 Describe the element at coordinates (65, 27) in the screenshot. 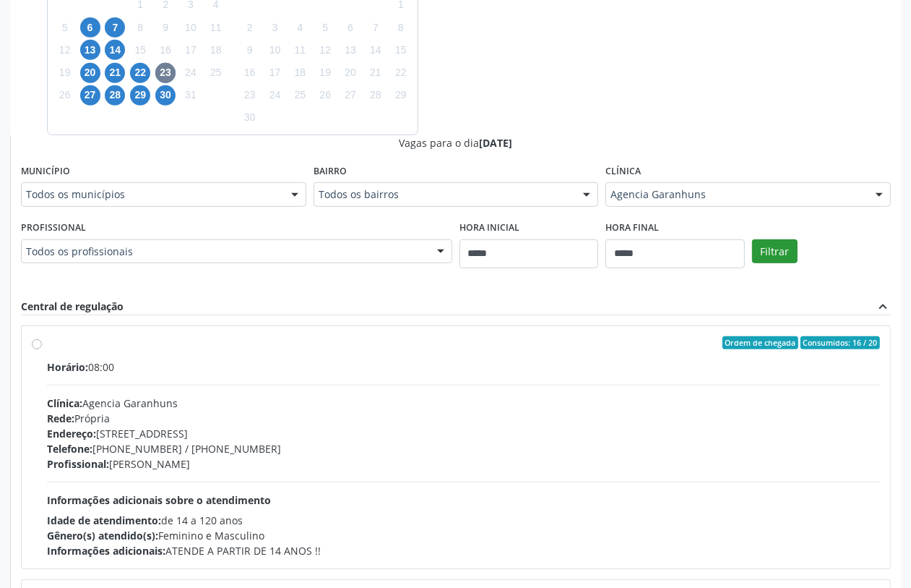

I see `span: domingo, 5 de outubro de 2025` at that location.